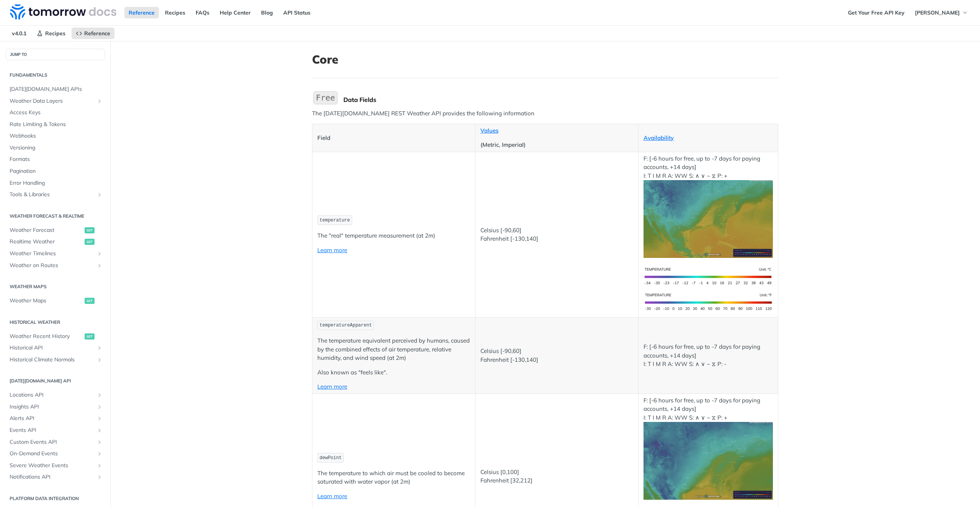  Describe the element at coordinates (52, 407) in the screenshot. I see `span: Insights API` at that location.